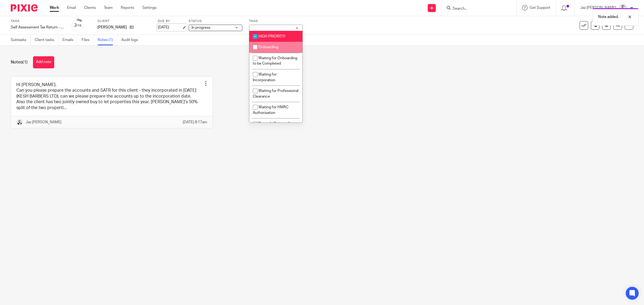 The image size is (644, 305). I want to click on label: Status, so click(215, 21).